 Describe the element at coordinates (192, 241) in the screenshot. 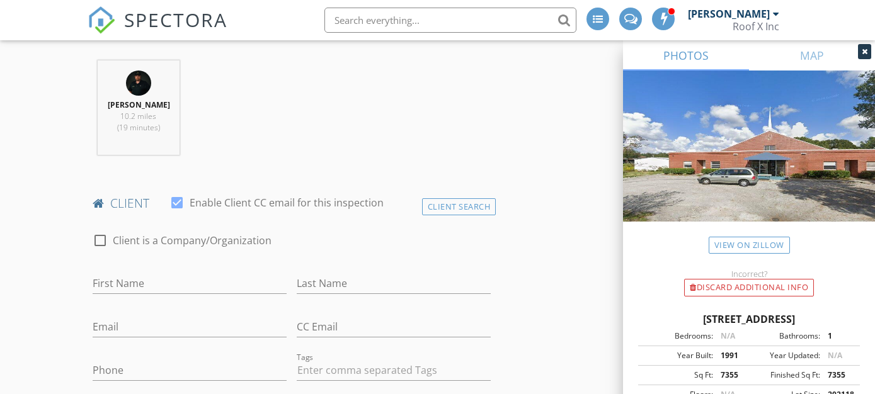

I see `label: Client is a Company/Organization` at that location.